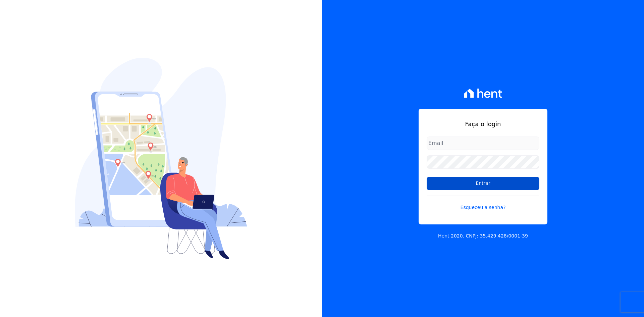 The height and width of the screenshot is (317, 644). I want to click on input: Email, so click(483, 143).